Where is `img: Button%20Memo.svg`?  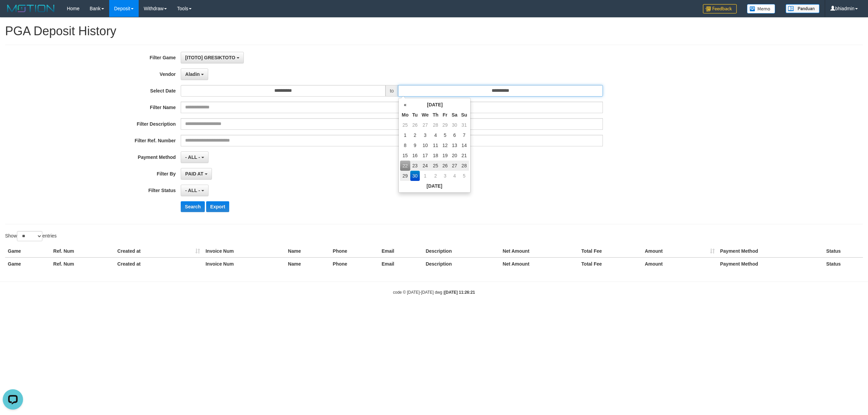
img: Button%20Memo.svg is located at coordinates (761, 9).